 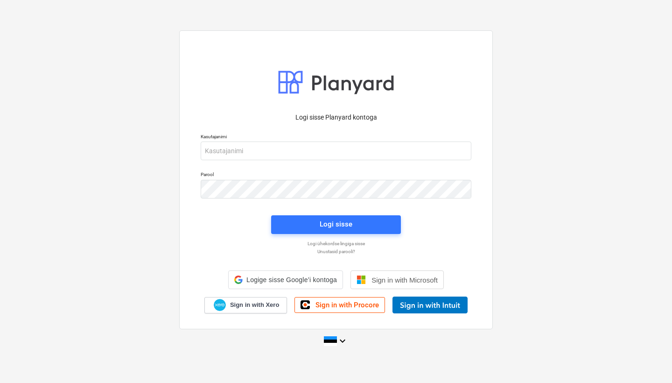 I want to click on img: Microsoft logo, so click(x=361, y=280).